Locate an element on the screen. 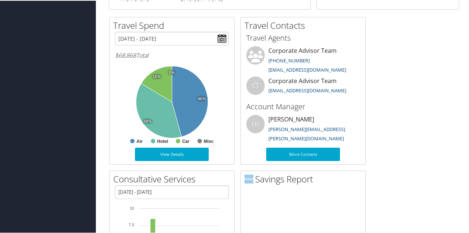 Image resolution: width=469 pixels, height=233 pixels. img: domo-logo.png is located at coordinates (249, 178).